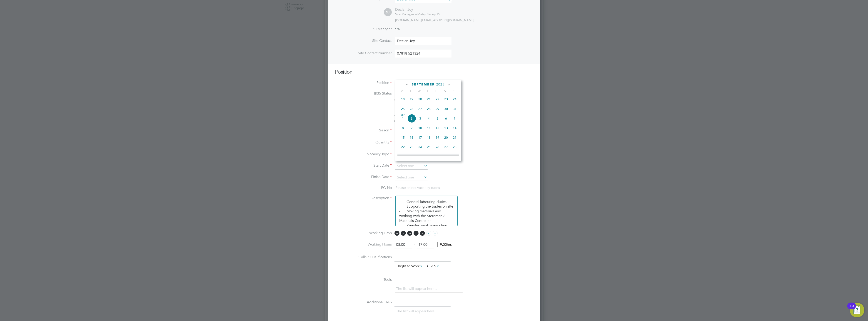 This screenshot has width=868, height=321. Describe the element at coordinates (407, 14) in the screenshot. I see `span: Site Manager at` at that location.